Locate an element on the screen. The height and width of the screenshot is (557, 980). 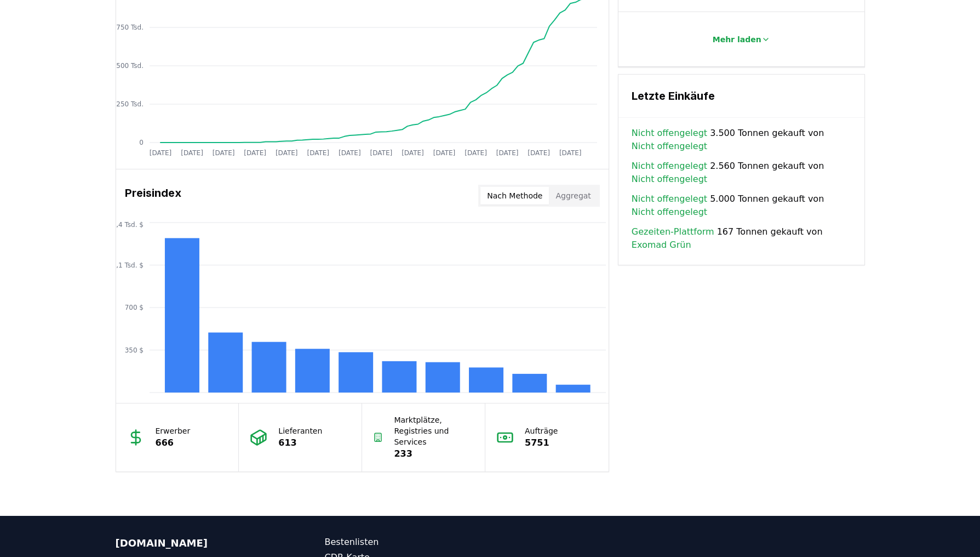
font: 167 Tonnen gekauft von is located at coordinates (770, 231).